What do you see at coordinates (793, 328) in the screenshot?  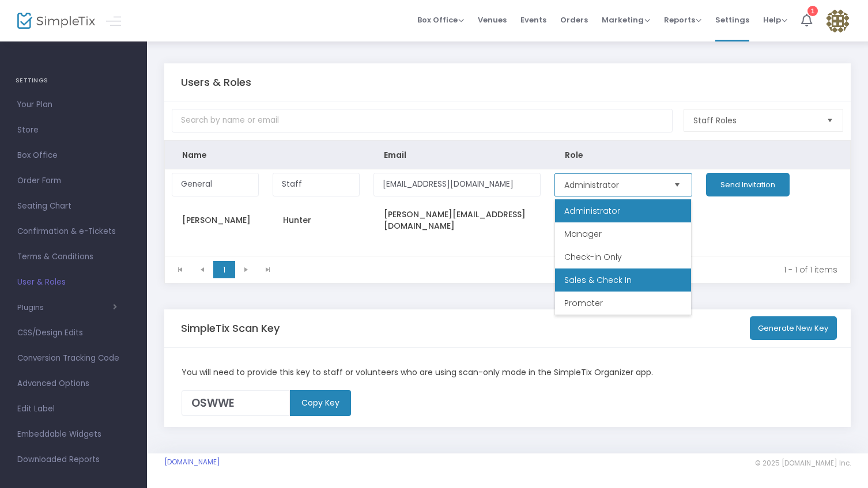 I see `button: Generate New Key` at bounding box center [793, 328].